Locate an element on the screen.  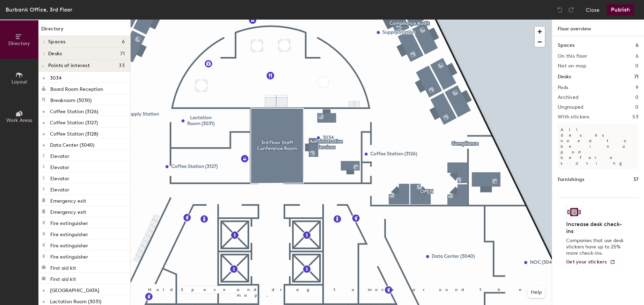
h2: Archived is located at coordinates (568, 98).